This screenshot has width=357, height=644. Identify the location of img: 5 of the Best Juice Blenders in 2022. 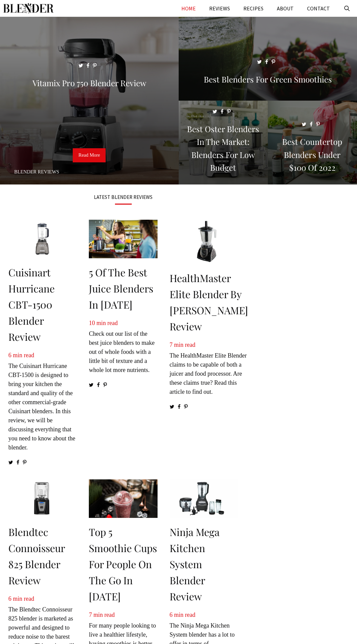
(123, 239).